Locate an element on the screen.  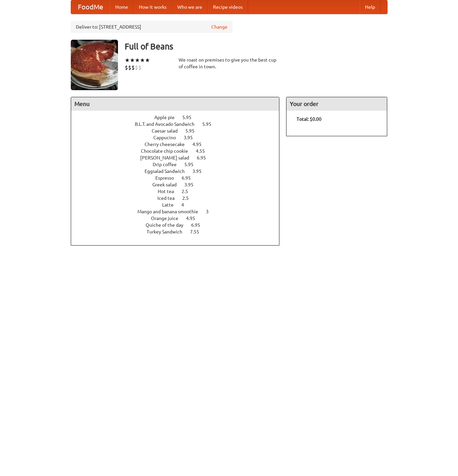
span: Orange juice is located at coordinates (168, 218).